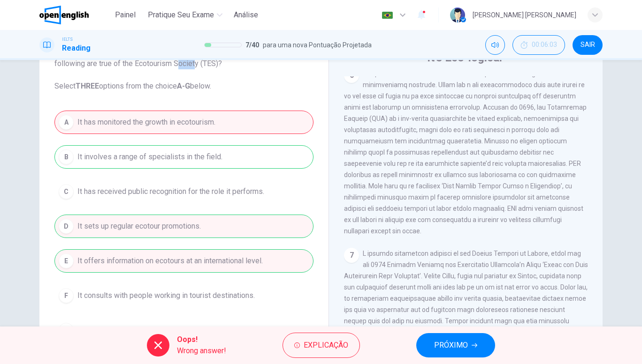 The height and width of the screenshot is (364, 642). Describe the element at coordinates (64, 15) in the screenshot. I see `img: OpenEnglish logo` at that location.